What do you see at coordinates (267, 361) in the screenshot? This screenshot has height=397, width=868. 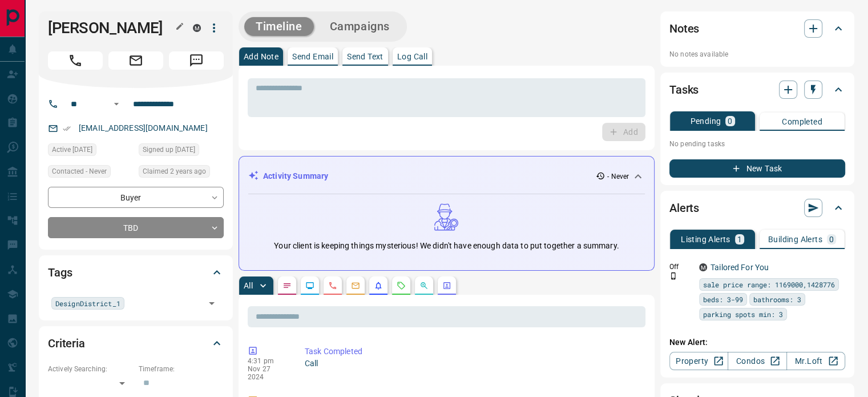 I see `p: 4:31 pm` at bounding box center [267, 361].